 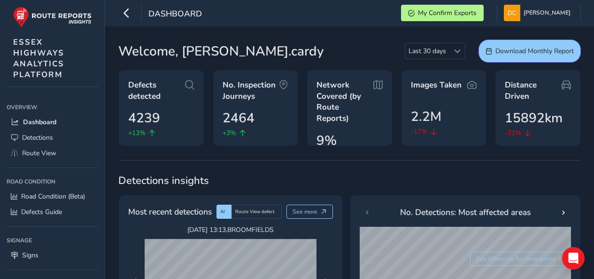 I want to click on div: Signage, so click(x=52, y=240).